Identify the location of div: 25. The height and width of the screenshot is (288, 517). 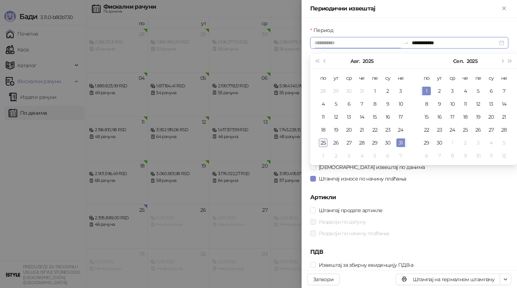
(466, 130).